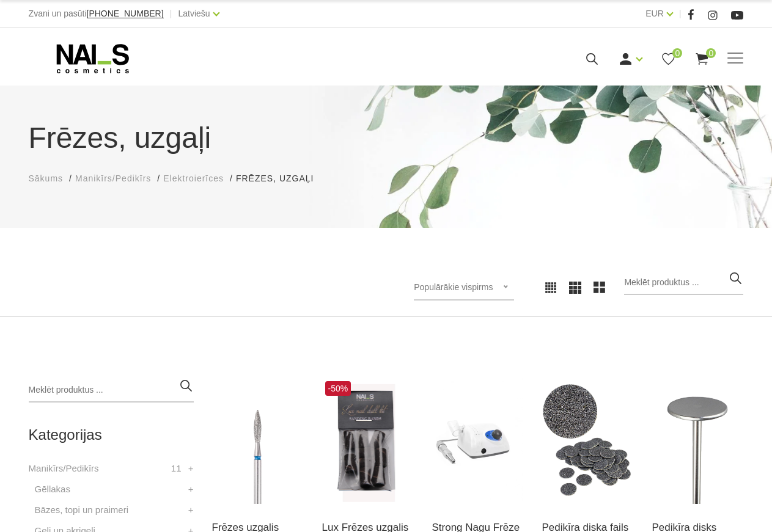  I want to click on a: (SDM-15) - Pedikīra disks Ø 15mm (SDM-20) - Pedikīra disks Ø 20mm(SDM-25) - Pedikīra disks Ø 25mm..., so click(697, 441).